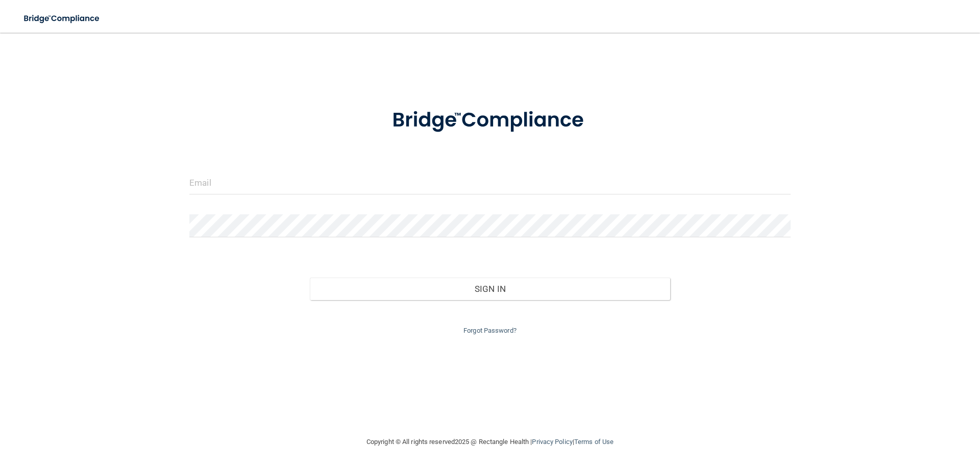 The width and height of the screenshot is (980, 469). Describe the element at coordinates (490, 442) in the screenshot. I see `div: Copyright © All rights reserved 2025 @ Rectangle Health | |` at that location.